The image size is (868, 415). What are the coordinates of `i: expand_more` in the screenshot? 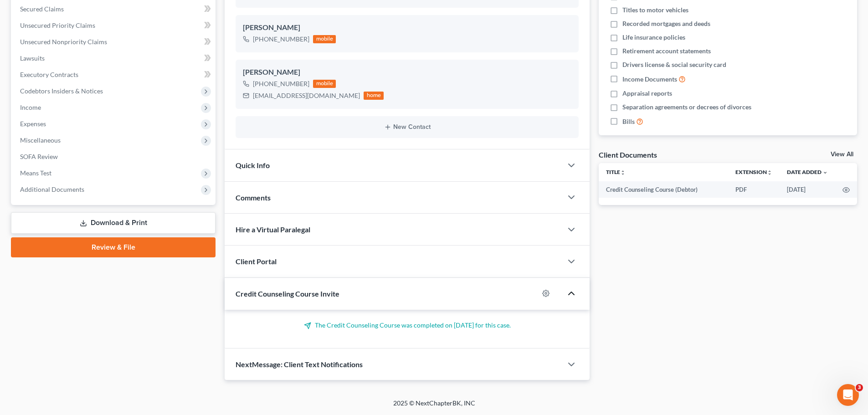 It's located at (825, 173).